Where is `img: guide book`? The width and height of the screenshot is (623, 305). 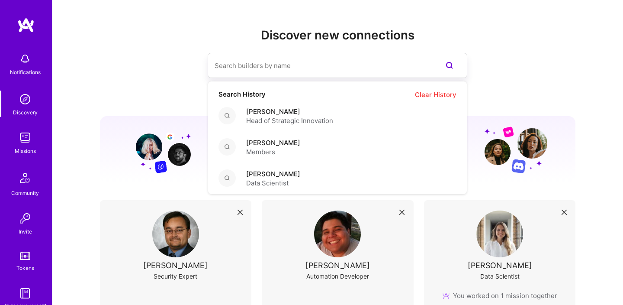
img: guide book is located at coordinates (25, 293).